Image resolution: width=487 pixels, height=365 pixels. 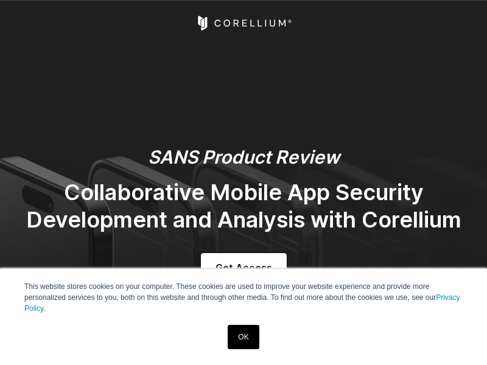 I want to click on p: This website stores cookies on your computer. These cookies are used to improve your website expe..., so click(x=243, y=297).